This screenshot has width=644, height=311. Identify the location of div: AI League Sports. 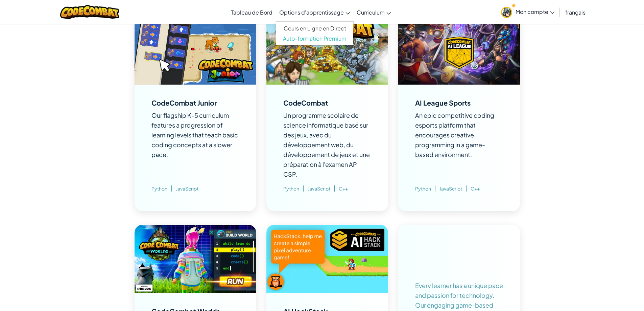
(443, 103).